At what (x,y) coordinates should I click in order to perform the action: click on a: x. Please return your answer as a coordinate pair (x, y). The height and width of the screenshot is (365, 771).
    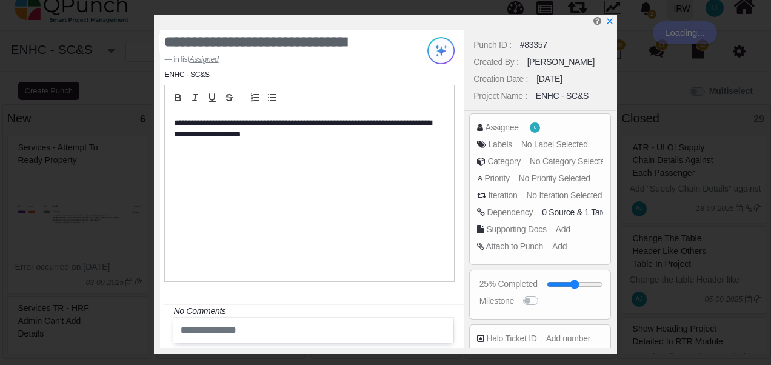
    Looking at the image, I should click on (610, 21).